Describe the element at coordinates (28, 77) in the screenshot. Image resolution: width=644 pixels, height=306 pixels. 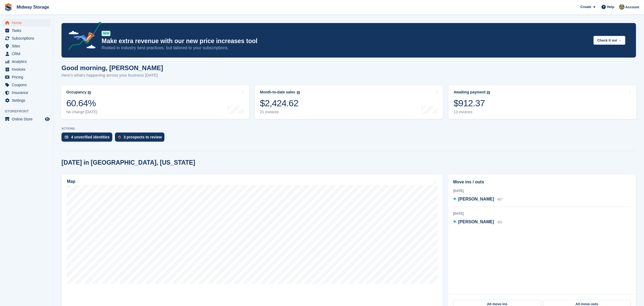
I see `span: Pricing` at that location.